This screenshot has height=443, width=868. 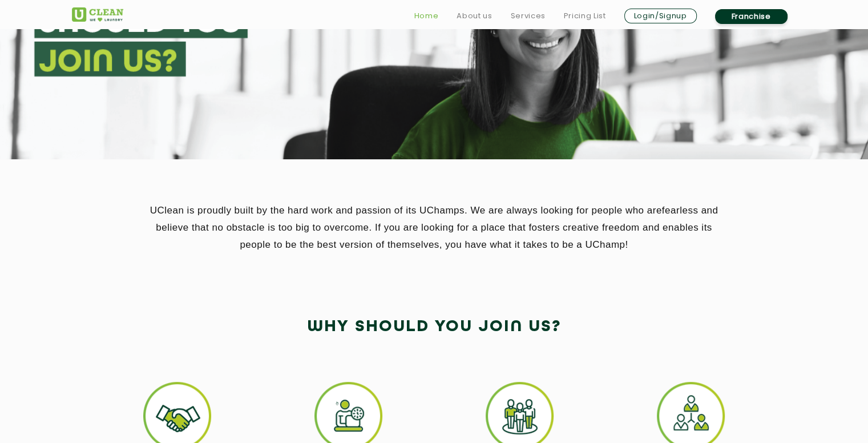 I want to click on p: UClean is proudly built by the hard work and passion of its UChamps. We are always looking for pe..., so click(x=434, y=228).